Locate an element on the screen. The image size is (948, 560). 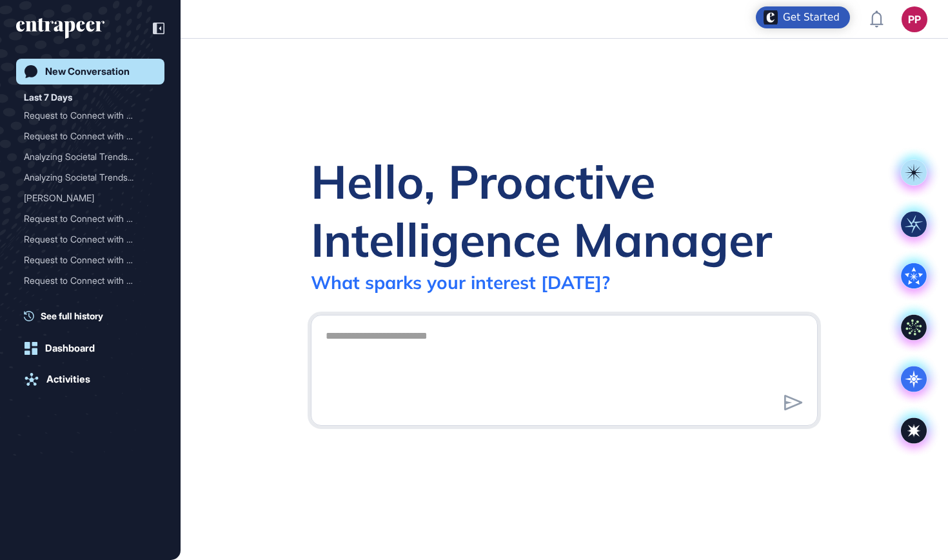
a: See full history is located at coordinates (94, 316).